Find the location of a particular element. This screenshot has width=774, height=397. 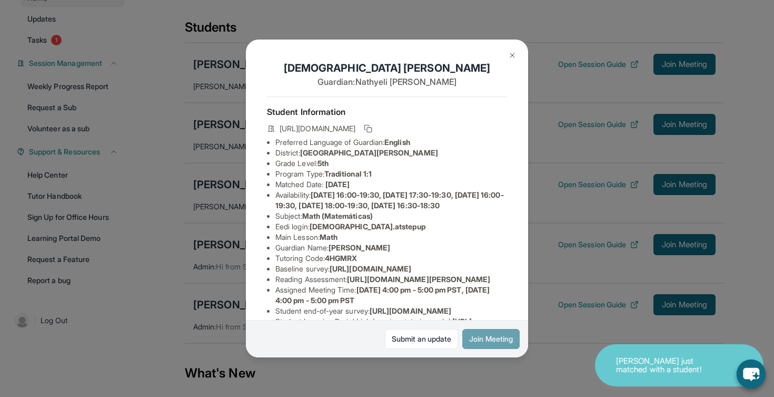

li: Availability: is located at coordinates (391, 200).